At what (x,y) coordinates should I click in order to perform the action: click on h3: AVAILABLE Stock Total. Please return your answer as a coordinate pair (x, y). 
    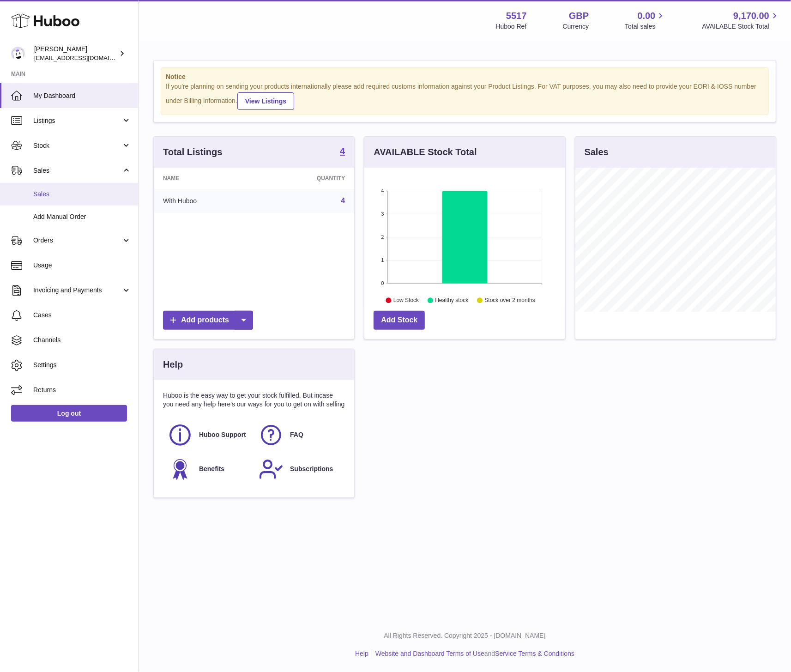
    Looking at the image, I should click on (425, 152).